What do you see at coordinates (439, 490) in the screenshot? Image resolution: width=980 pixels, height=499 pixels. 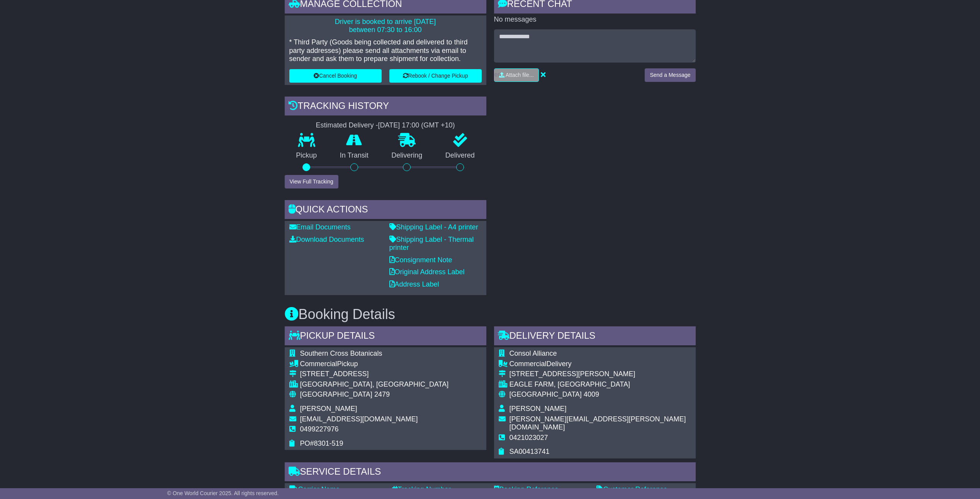 I see `div: Tracking Number` at bounding box center [439, 490].